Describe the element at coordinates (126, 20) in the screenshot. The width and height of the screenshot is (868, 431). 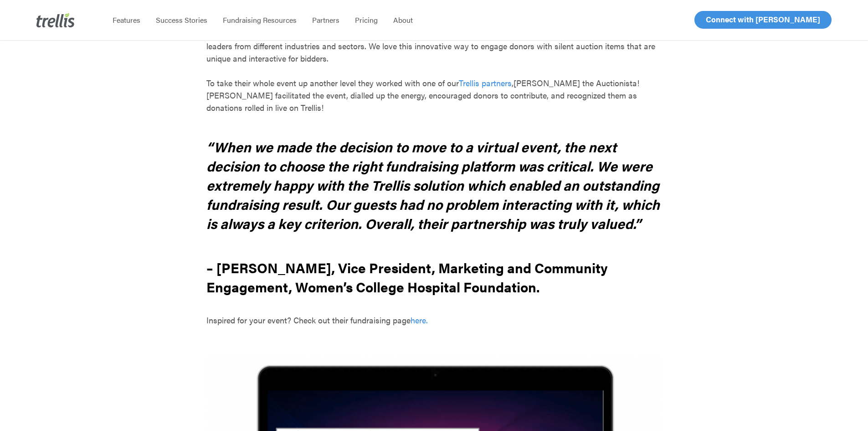
I see `span: Features` at that location.